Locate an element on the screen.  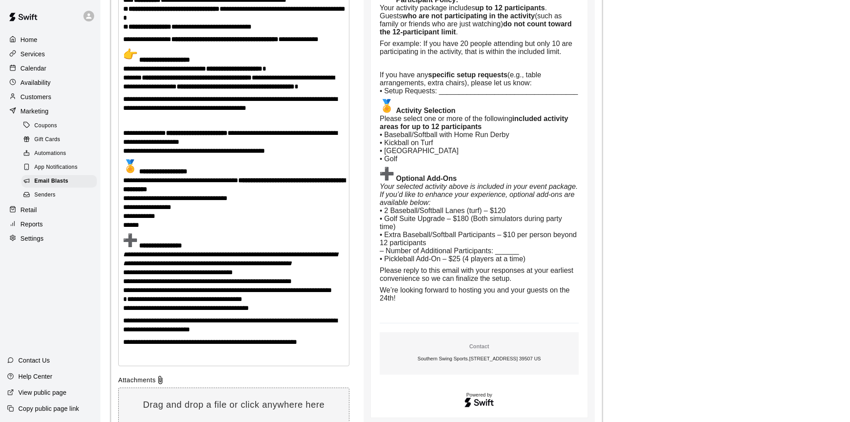
span: • Kickball on Turf is located at coordinates (406, 142).